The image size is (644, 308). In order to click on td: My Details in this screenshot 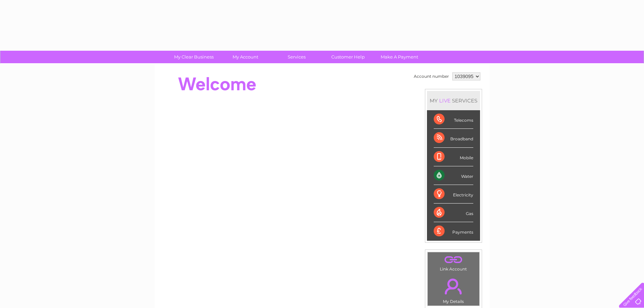, I will do `click(453, 290)`.